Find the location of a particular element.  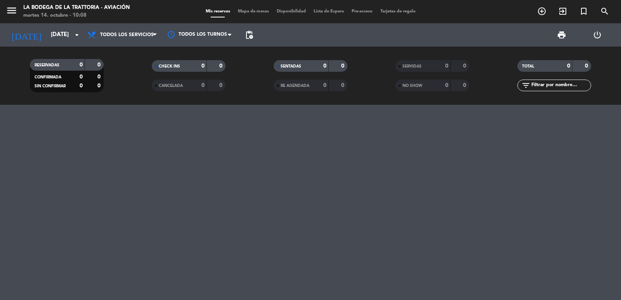

i: search is located at coordinates (605, 11).